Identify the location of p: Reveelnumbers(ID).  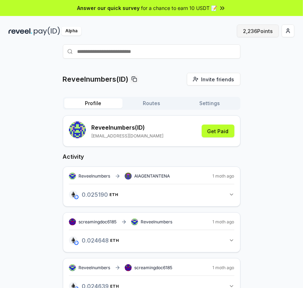
(96, 79).